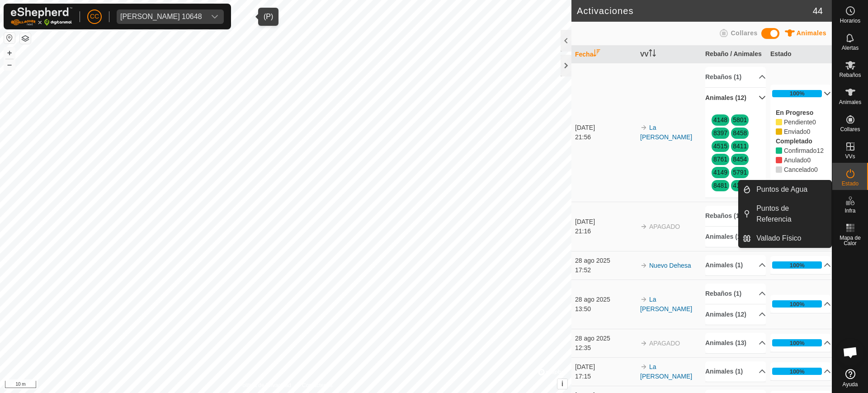 The width and height of the screenshot is (868, 393). What do you see at coordinates (850, 210) in the screenshot?
I see `span: Infra` at bounding box center [850, 210].